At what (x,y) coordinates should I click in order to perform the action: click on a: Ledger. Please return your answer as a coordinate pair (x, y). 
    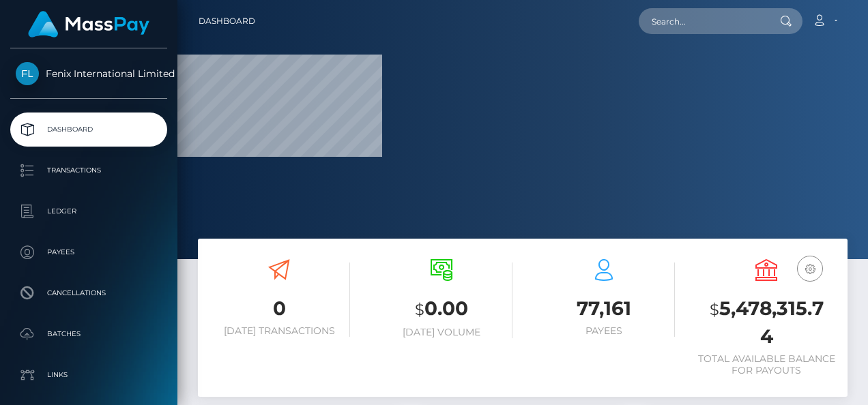
    Looking at the image, I should click on (89, 212).